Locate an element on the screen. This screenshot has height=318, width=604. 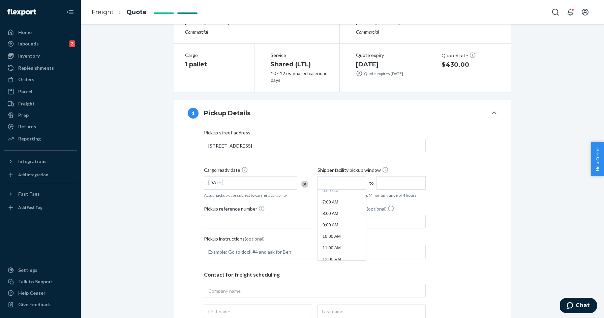
div: Settings is located at coordinates (28, 271).